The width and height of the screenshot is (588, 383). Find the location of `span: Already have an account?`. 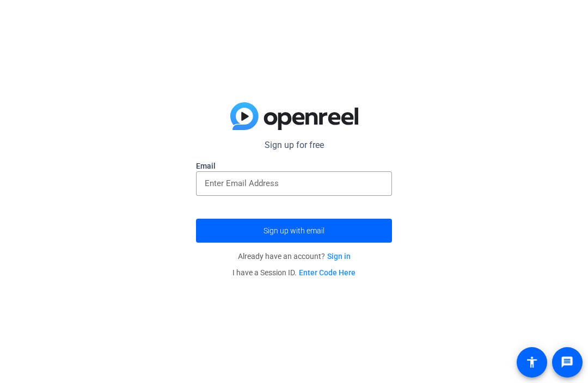

span: Already have an account? is located at coordinates (294, 256).